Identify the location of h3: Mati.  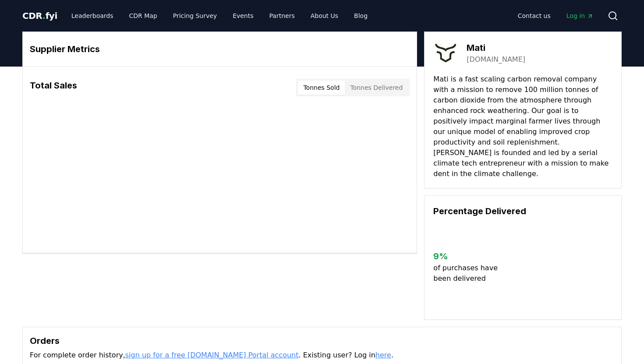
(496, 48).